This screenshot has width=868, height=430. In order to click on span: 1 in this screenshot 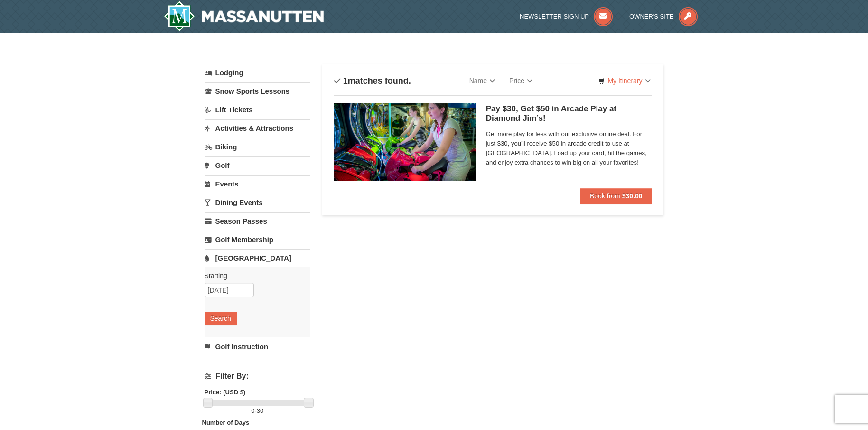, I will do `click(346, 81)`.